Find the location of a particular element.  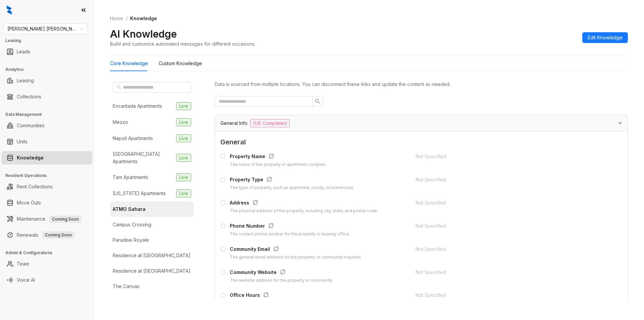

div: Napoli Apartments is located at coordinates (132, 138).